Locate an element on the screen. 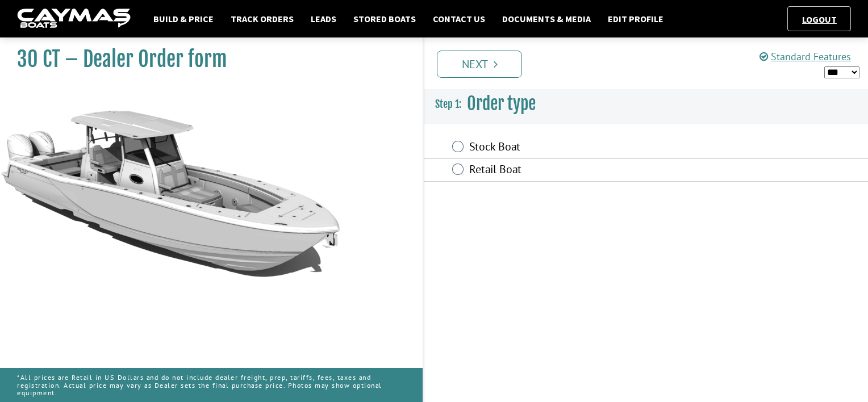 The width and height of the screenshot is (868, 402). a: Standard Features is located at coordinates (805, 56).